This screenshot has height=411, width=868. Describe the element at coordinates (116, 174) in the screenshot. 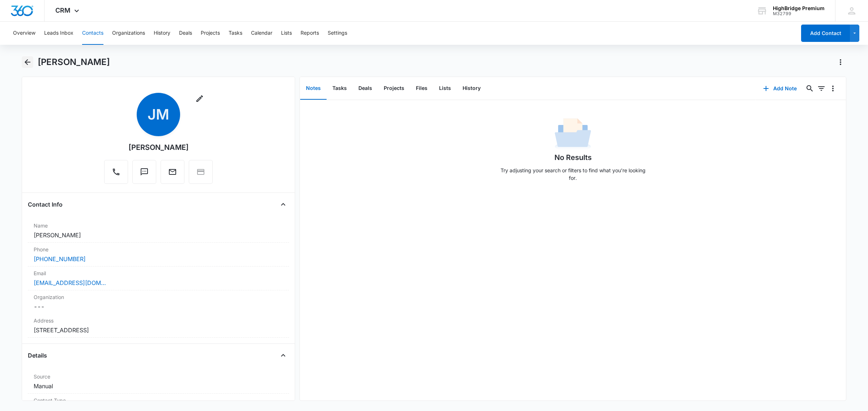

I see `a: Call` at that location.